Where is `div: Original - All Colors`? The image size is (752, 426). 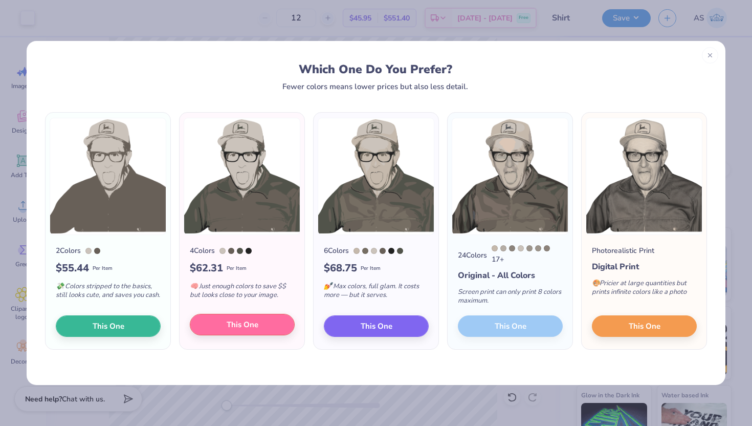 div: Original - All Colors is located at coordinates (510, 275).